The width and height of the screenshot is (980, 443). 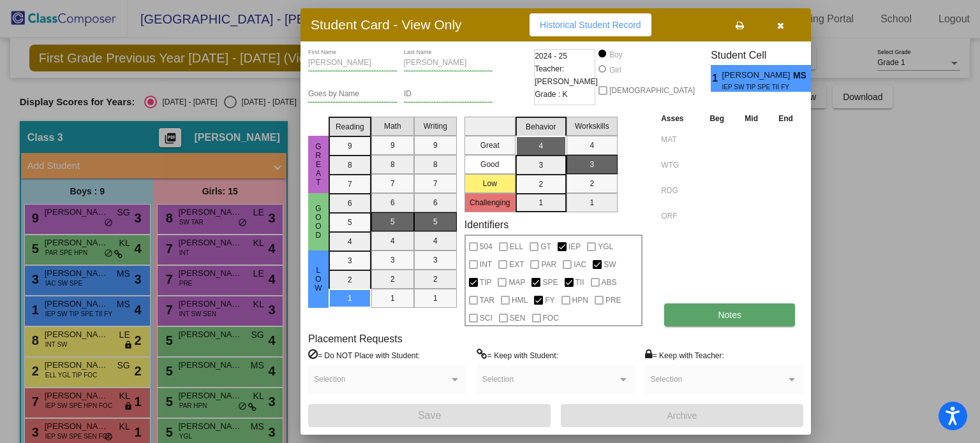 I want to click on th: Beg, so click(x=717, y=119).